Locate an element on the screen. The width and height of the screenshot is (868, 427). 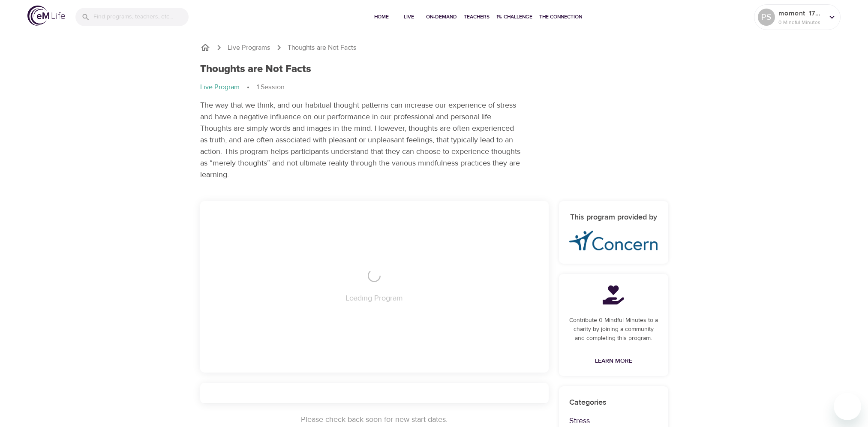
span: Live is located at coordinates (409, 17).